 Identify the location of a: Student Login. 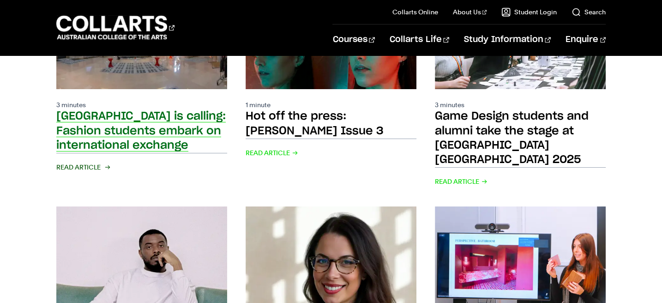
(529, 12).